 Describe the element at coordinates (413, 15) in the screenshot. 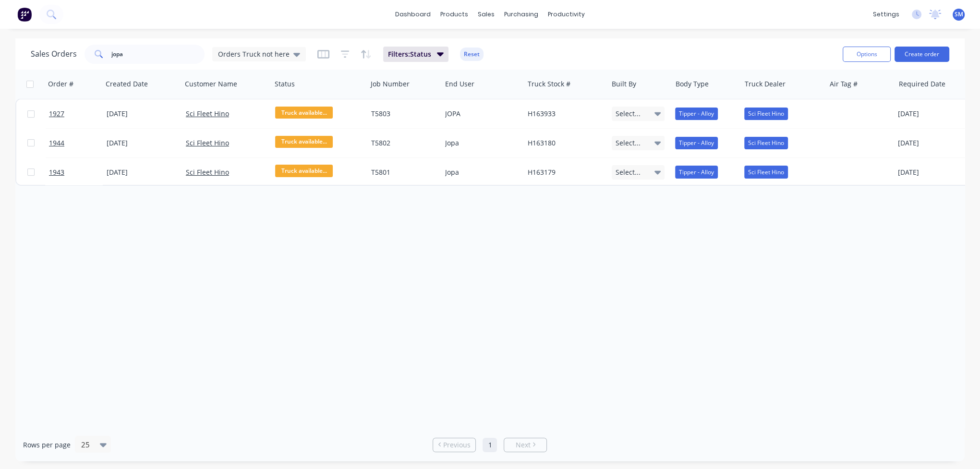

I see `a: dashboard` at that location.